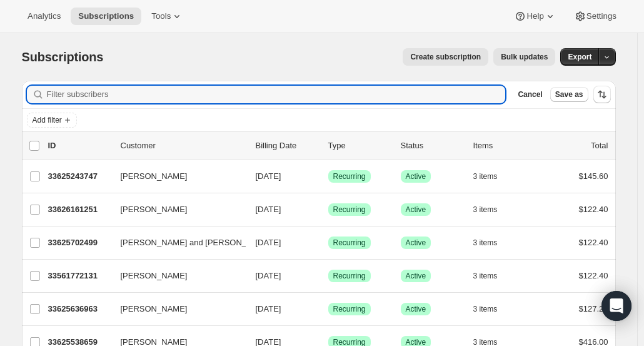 The height and width of the screenshot is (346, 644). What do you see at coordinates (535, 17) in the screenshot?
I see `button: Help` at bounding box center [535, 17].